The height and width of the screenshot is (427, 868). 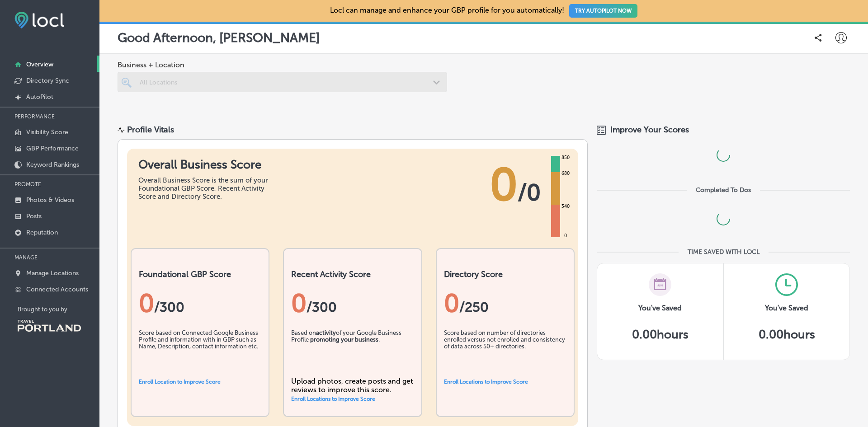 I want to click on div: 680, so click(x=565, y=174).